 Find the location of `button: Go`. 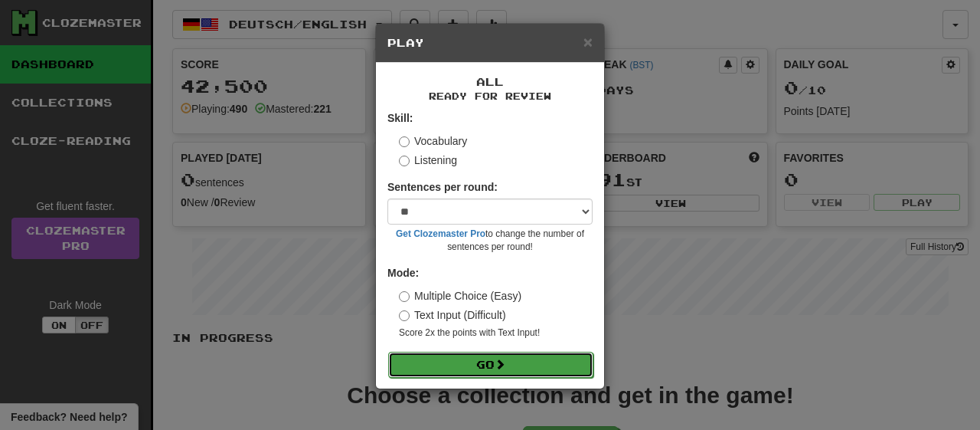

button: Go is located at coordinates (491, 364).